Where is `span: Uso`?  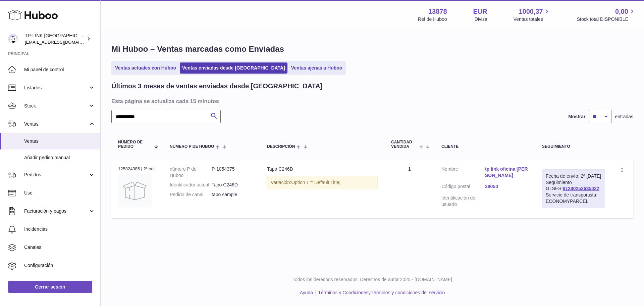
span: Uso is located at coordinates (60, 193).